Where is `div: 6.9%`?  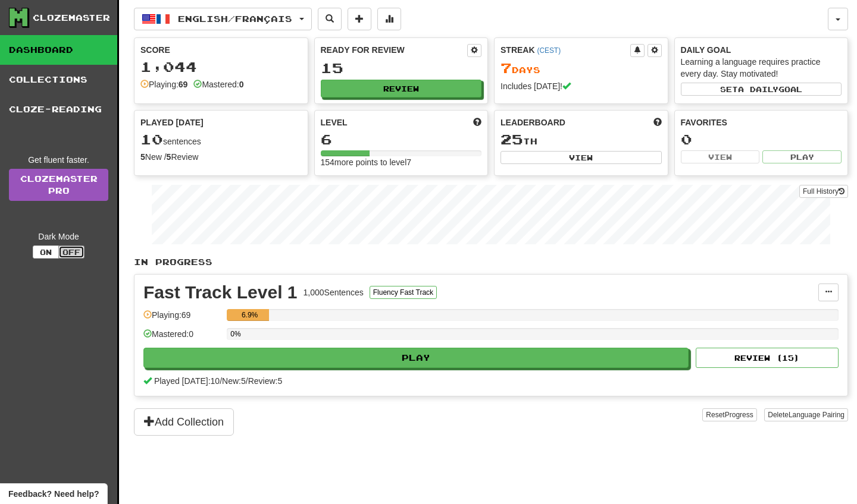 div: 6.9% is located at coordinates (249, 315).